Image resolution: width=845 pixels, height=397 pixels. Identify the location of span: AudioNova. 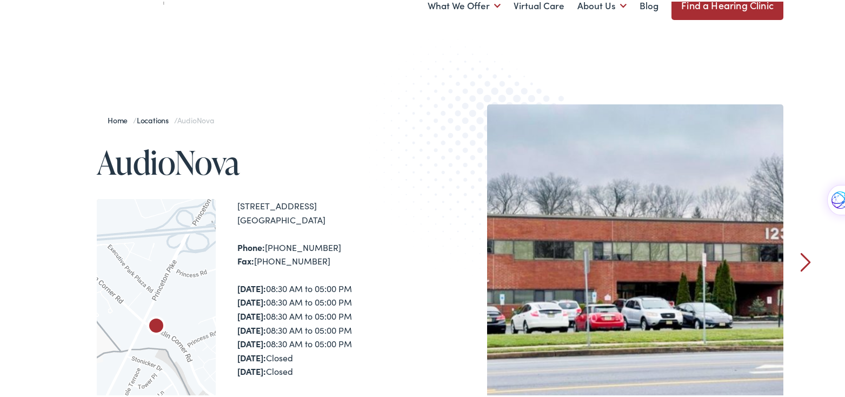
(196, 118).